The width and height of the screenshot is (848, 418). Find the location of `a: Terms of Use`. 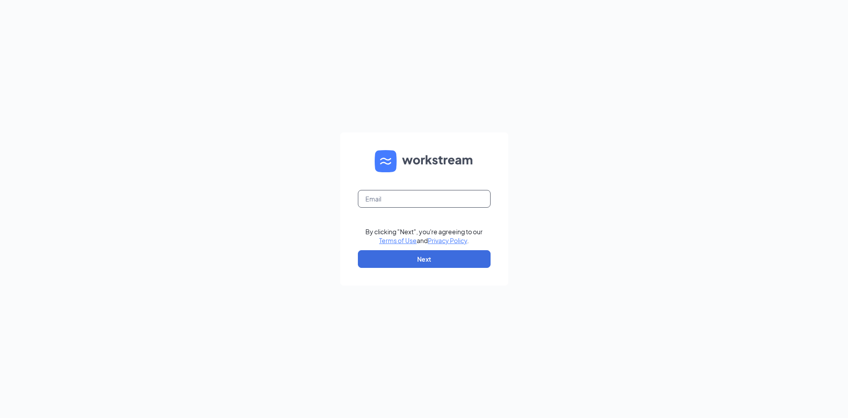

a: Terms of Use is located at coordinates (398, 240).